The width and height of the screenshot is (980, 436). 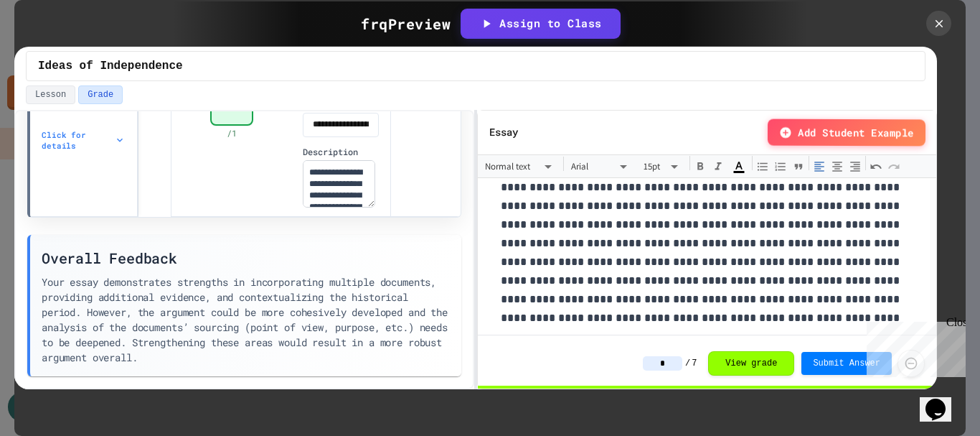 What do you see at coordinates (718, 166) in the screenshot?
I see `button: Italic (⌘+I)` at bounding box center [718, 166].